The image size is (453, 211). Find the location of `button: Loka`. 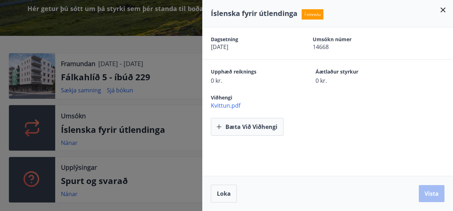

button: Loka is located at coordinates (224, 194).